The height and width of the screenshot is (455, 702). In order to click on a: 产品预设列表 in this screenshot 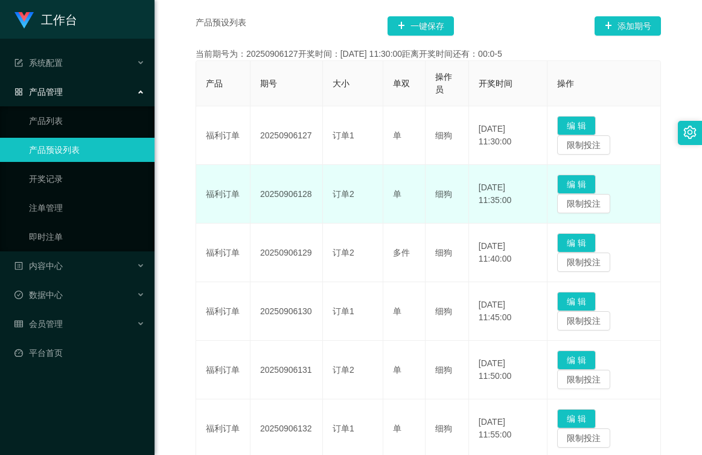, I will do `click(87, 150)`.